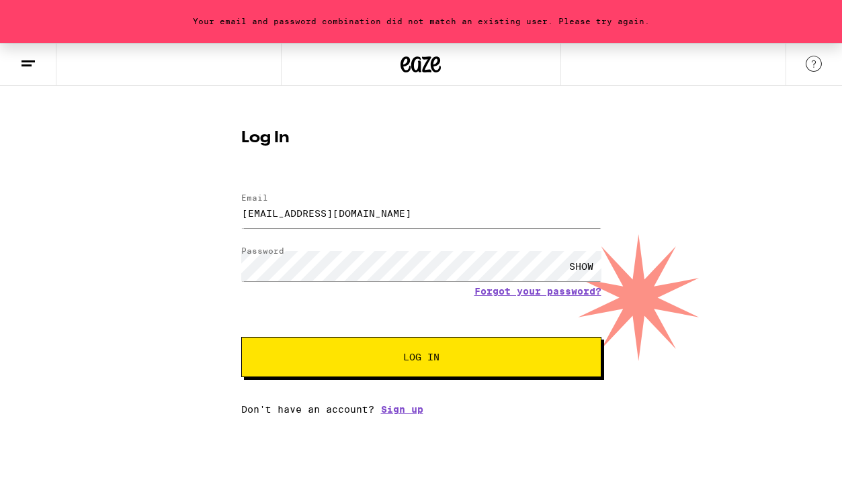  What do you see at coordinates (421, 410) in the screenshot?
I see `div: Don't have an account?` at bounding box center [421, 410].